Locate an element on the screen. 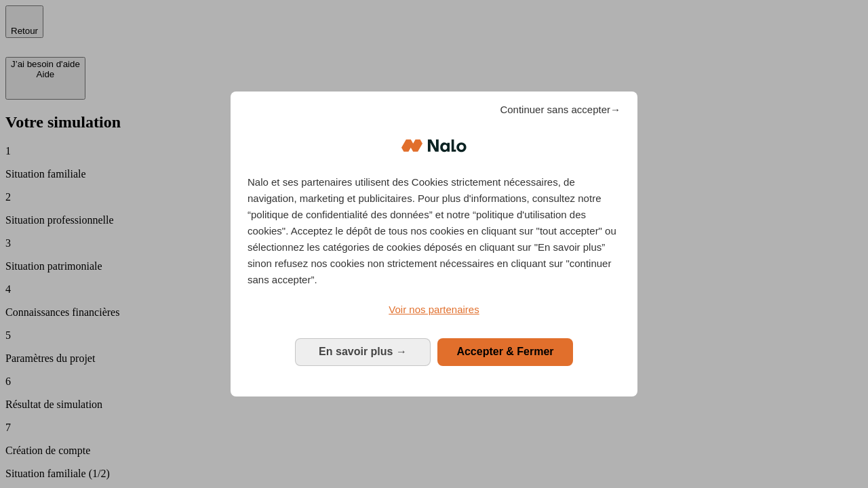 This screenshot has height=488, width=868. button: Accepter & Fermer: Accepter notre traitement des données et fermer is located at coordinates (505, 352).